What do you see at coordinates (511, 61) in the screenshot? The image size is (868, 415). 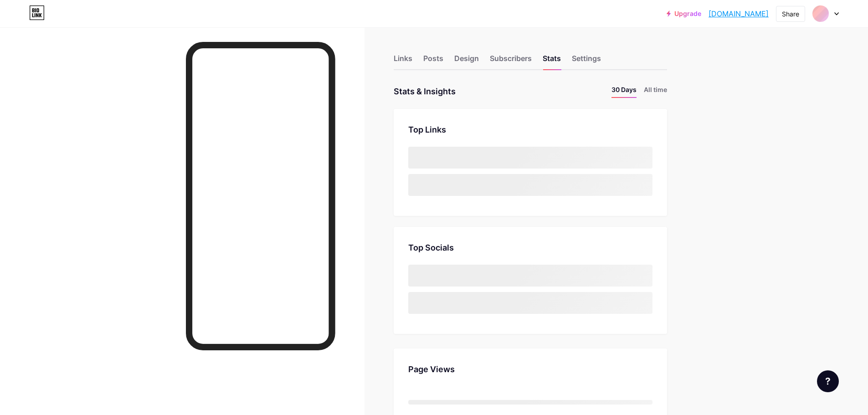 I see `div: Subscribers` at bounding box center [511, 61].